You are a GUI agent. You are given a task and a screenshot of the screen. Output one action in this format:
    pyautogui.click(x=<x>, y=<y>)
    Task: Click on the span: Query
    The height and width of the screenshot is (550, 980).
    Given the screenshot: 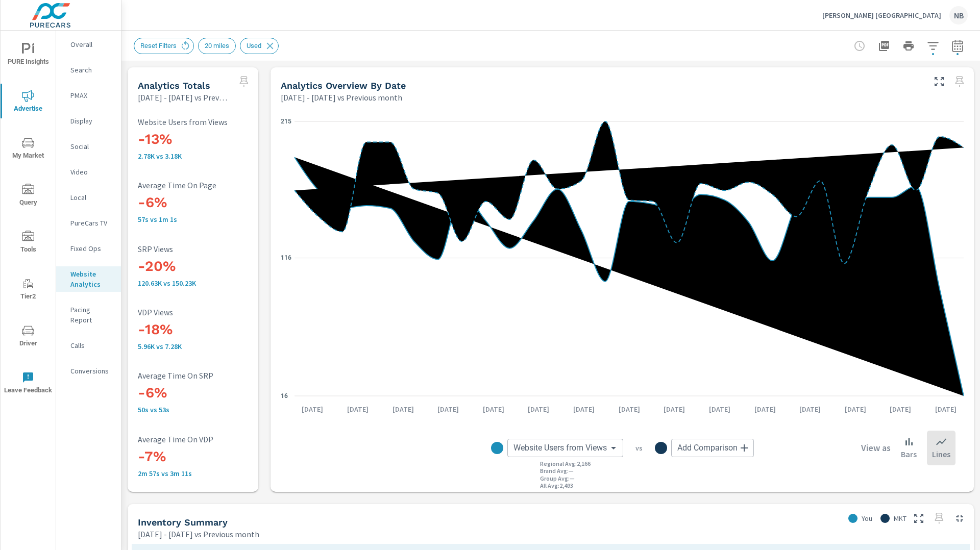 What is the action you would take?
    pyautogui.click(x=28, y=196)
    